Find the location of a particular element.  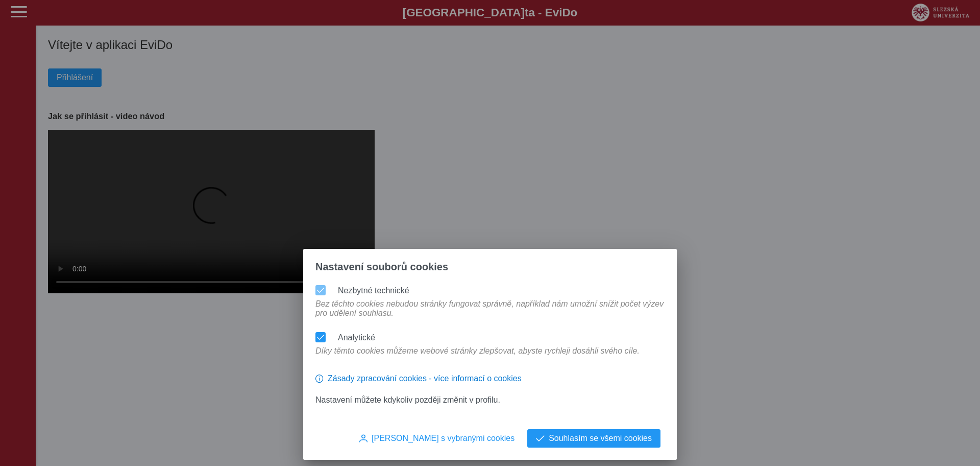

span: Zásady zpracování cookies - více informací o cookies is located at coordinates (425, 379).